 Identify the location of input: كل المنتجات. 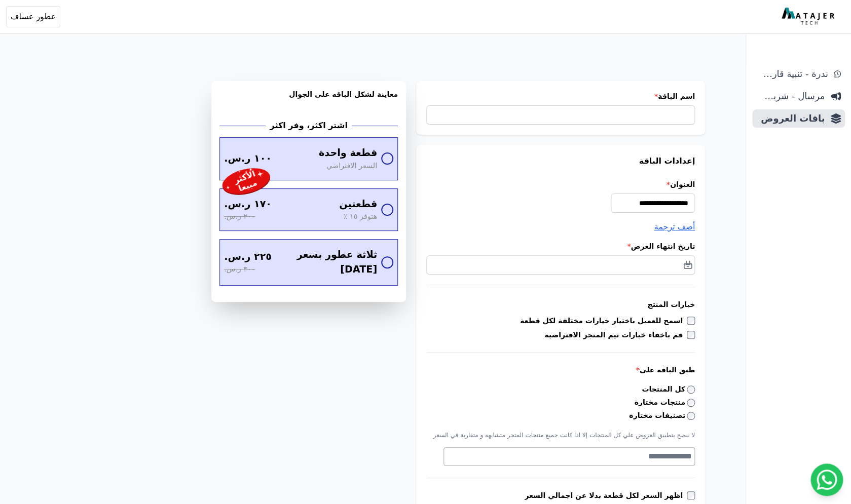
(691, 389).